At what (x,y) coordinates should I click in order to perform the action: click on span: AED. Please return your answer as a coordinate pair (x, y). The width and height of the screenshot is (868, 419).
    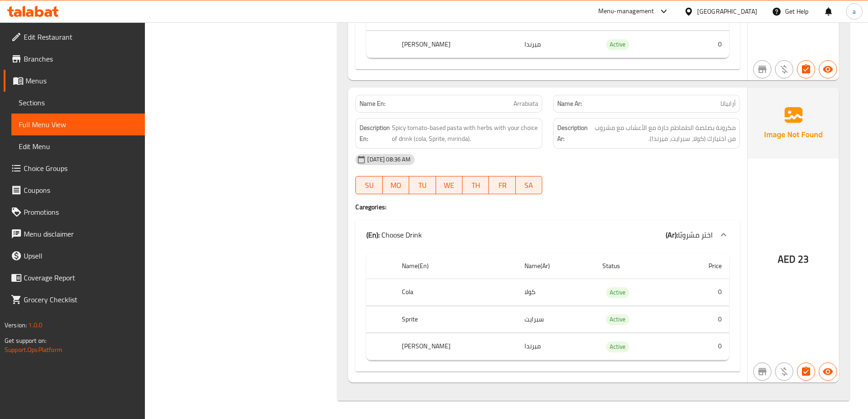
    Looking at the image, I should click on (787, 259).